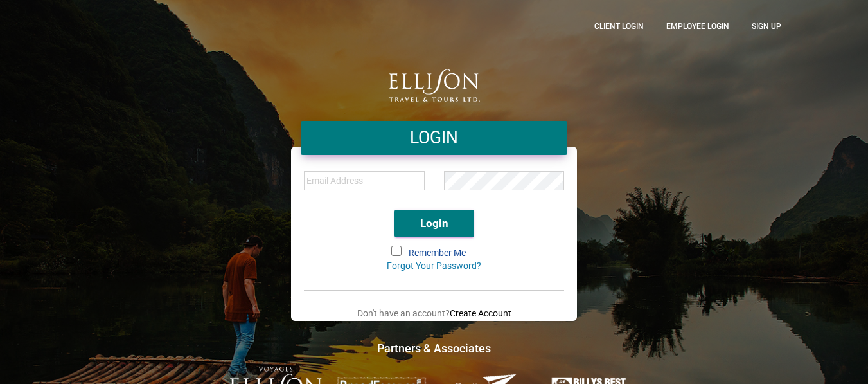  Describe the element at coordinates (434, 223) in the screenshot. I see `button: Login` at that location.